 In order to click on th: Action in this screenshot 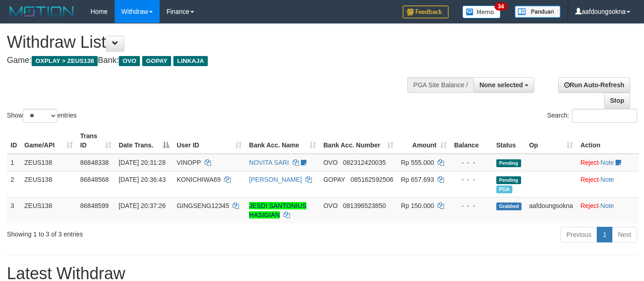, I will do `click(608, 140)`.